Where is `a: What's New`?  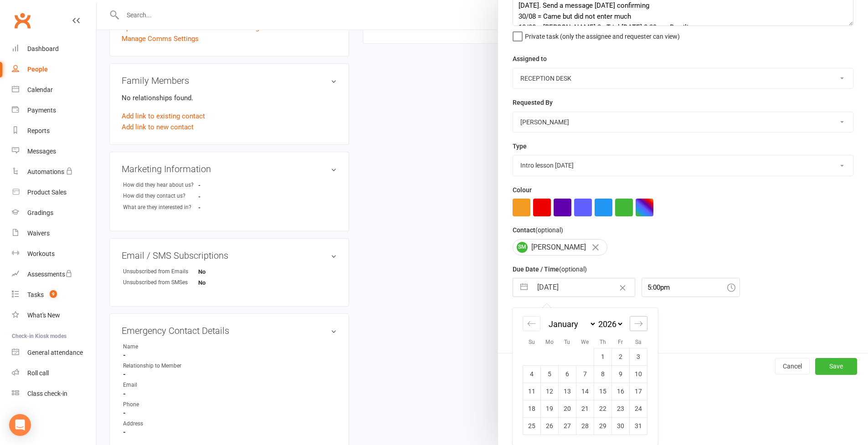
a: What's New is located at coordinates (54, 315).